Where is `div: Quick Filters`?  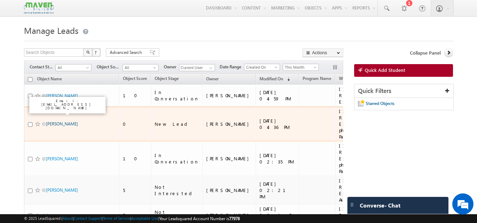
div: Quick Filters is located at coordinates (404, 91).